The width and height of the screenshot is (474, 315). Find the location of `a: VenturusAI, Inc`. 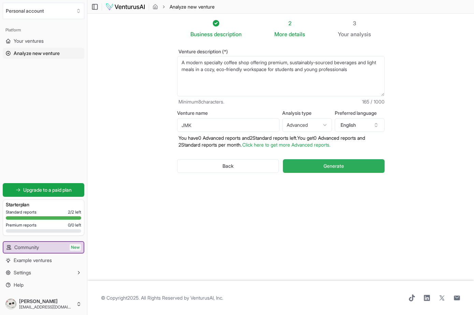

a: VenturusAI, Inc is located at coordinates (206, 297).